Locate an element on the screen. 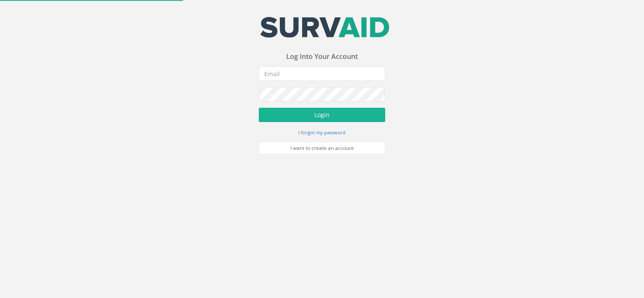 This screenshot has width=644, height=298. a: I want to create an account is located at coordinates (322, 149).